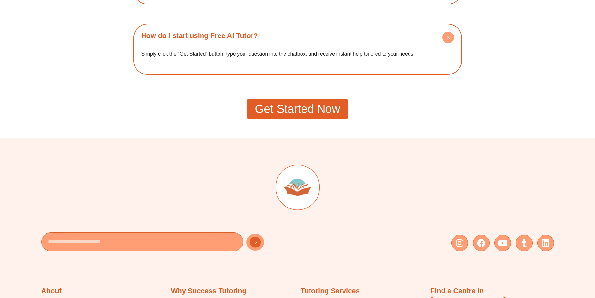 Image resolution: width=595 pixels, height=298 pixels. I want to click on h2: Tutoring Services, so click(330, 291).